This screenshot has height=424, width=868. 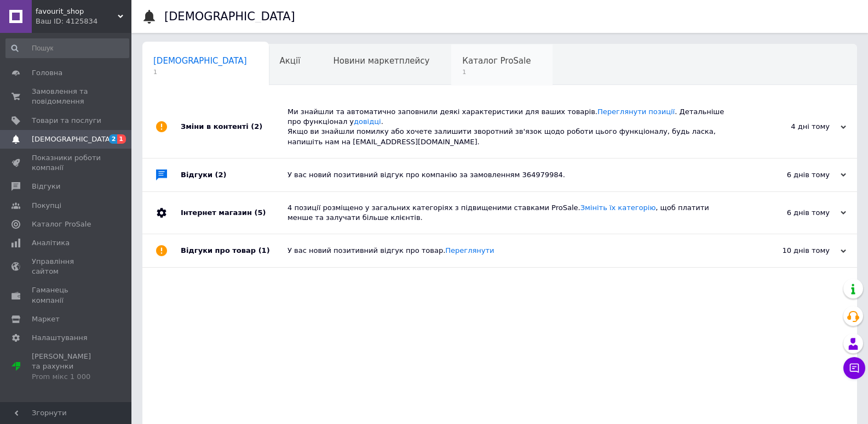 I want to click on div: Зміни в контенті, so click(x=234, y=126).